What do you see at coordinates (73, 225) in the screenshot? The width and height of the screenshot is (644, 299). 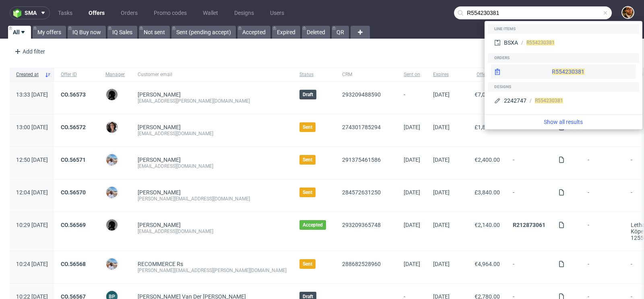 I see `a: CO.56569` at bounding box center [73, 225].